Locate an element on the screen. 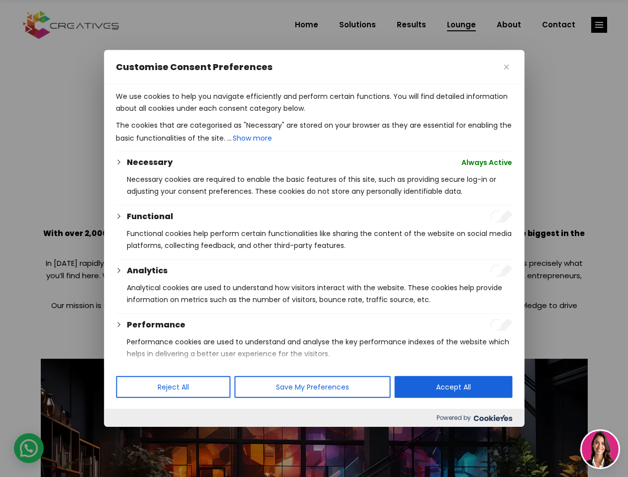 The image size is (628, 477). span: Customise Consent Preferences is located at coordinates (194, 67).